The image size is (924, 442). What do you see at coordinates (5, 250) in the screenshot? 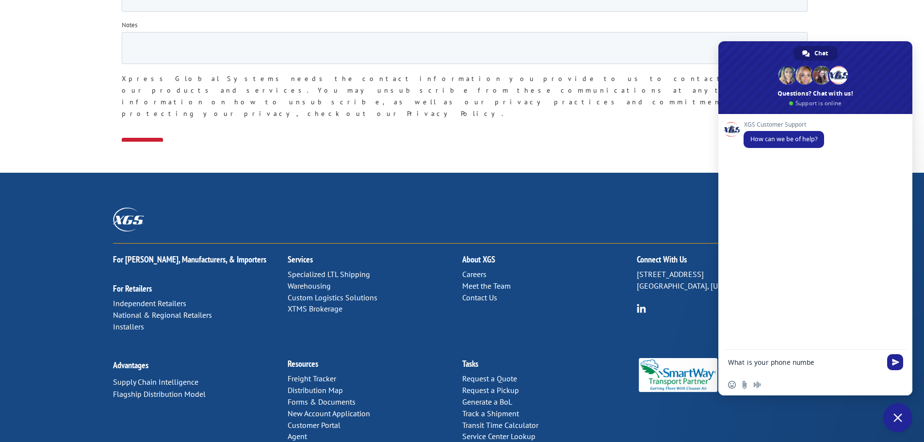
I see `input: Custom Cutting` at bounding box center [5, 250].